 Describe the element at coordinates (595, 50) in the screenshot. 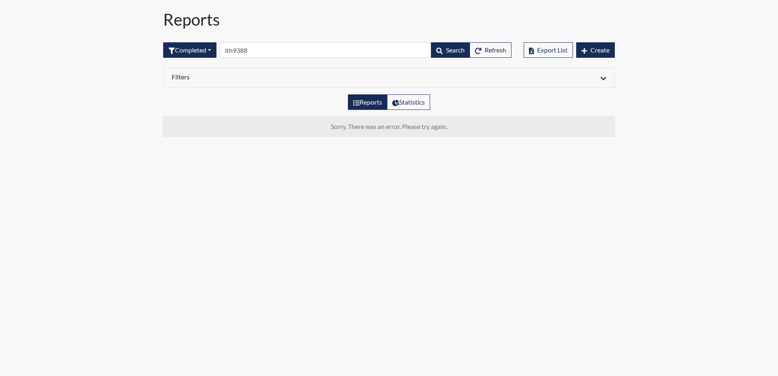

I see `button: Create` at that location.